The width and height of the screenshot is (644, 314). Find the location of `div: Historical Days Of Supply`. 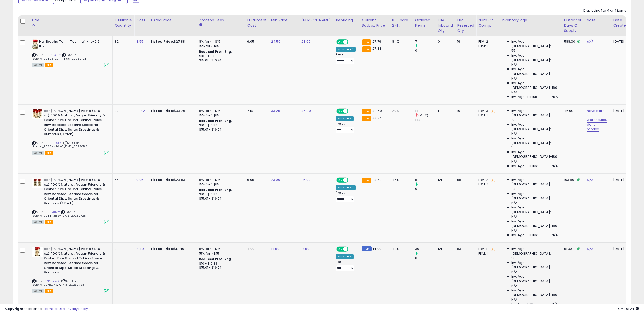

div: Historical Days Of Supply is located at coordinates (573, 25).